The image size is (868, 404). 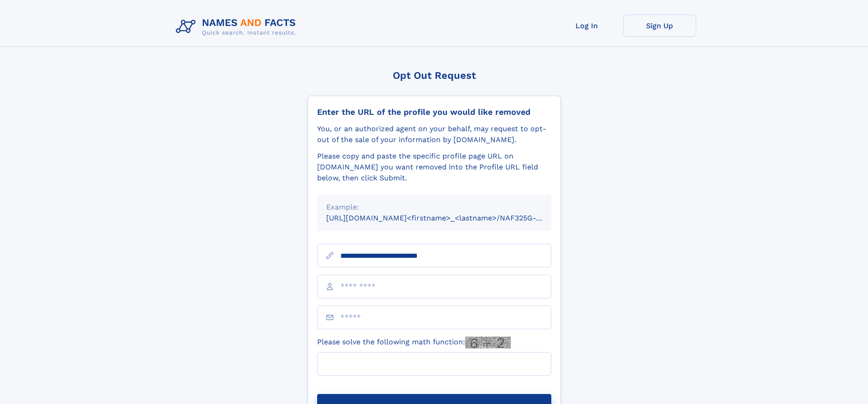 What do you see at coordinates (434, 134) in the screenshot?
I see `div: You, or an authorized agent on your behalf, may request to opt-out of the sale of your informatio...` at bounding box center [434, 134].